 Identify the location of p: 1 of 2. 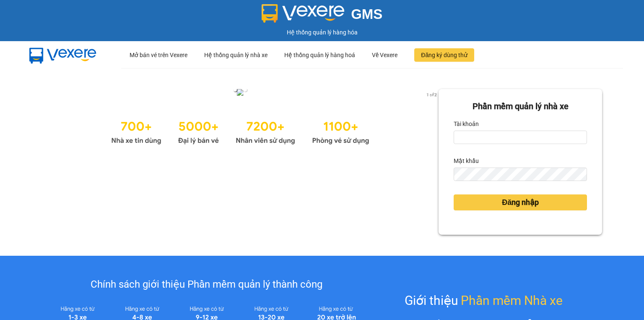
(431, 95).